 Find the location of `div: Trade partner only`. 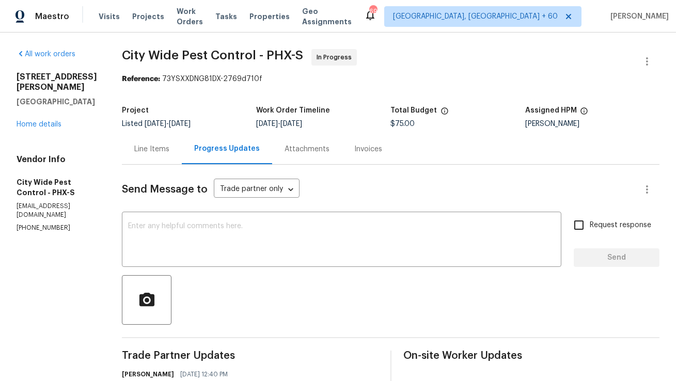

div: Trade partner only is located at coordinates (257, 189).